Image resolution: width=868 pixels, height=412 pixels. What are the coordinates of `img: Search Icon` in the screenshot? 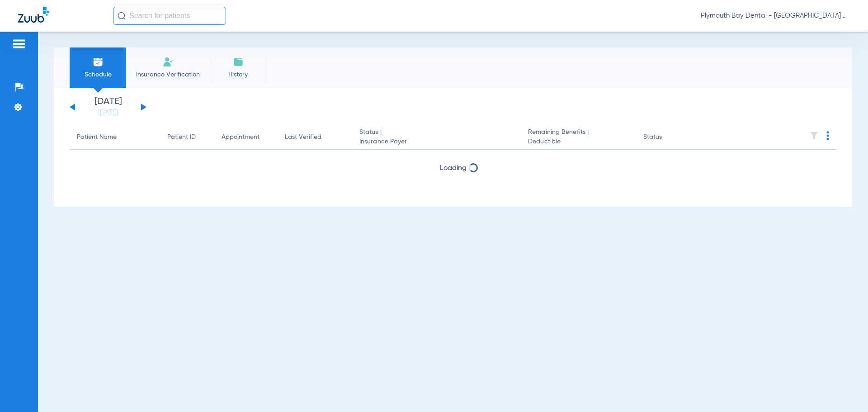 It's located at (122, 16).